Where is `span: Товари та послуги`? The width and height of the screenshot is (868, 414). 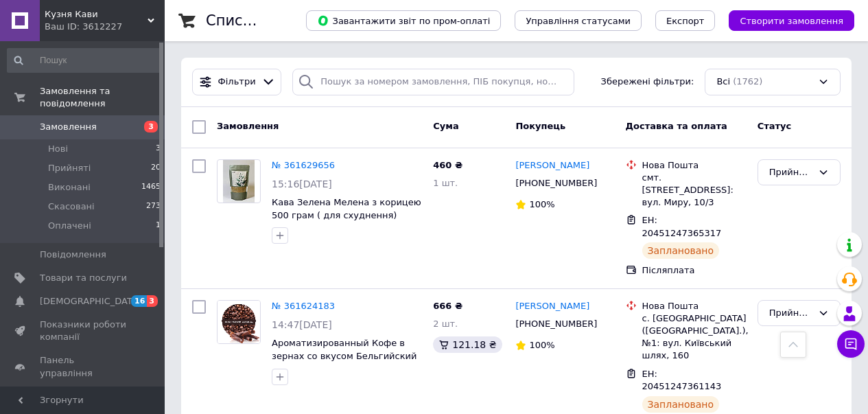
span: Товари та послуги is located at coordinates (83, 278).